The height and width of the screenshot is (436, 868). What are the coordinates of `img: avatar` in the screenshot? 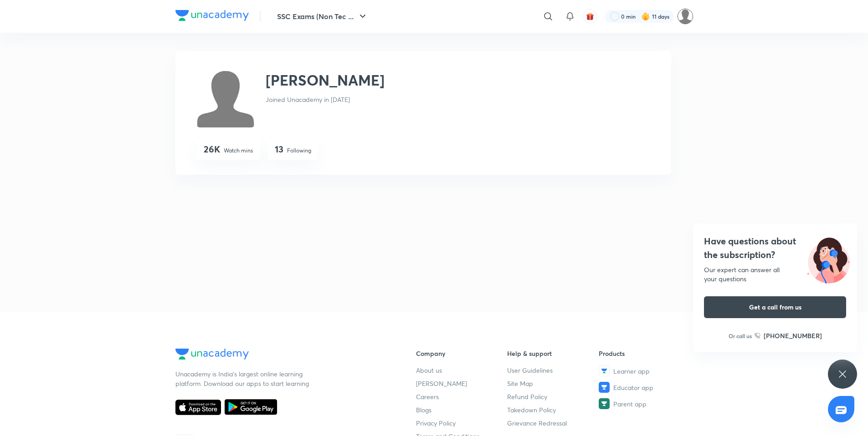 It's located at (590, 17).